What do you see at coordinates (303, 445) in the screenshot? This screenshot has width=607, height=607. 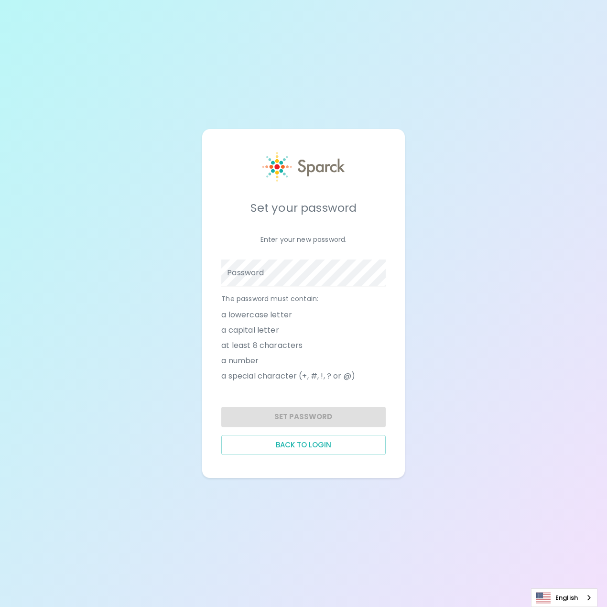 I see `button: Back to login` at bounding box center [303, 445].